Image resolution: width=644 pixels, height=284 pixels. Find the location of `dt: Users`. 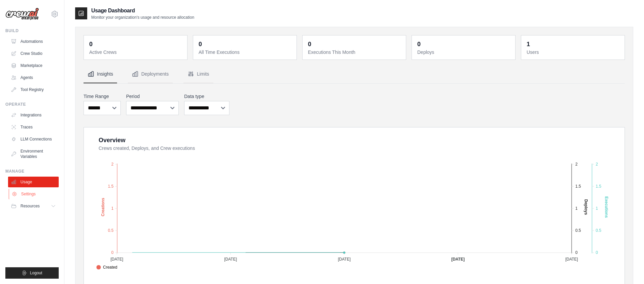

dt: Users is located at coordinates (573, 52).